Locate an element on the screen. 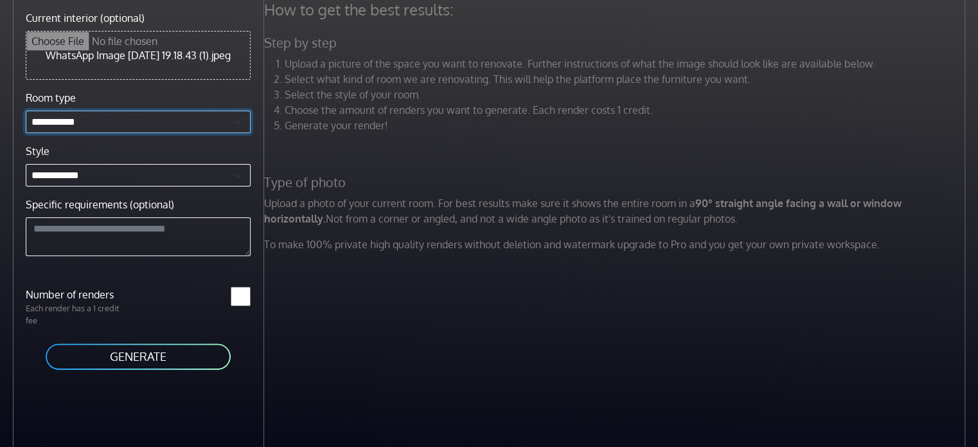  h5: Step by step is located at coordinates (616, 42).